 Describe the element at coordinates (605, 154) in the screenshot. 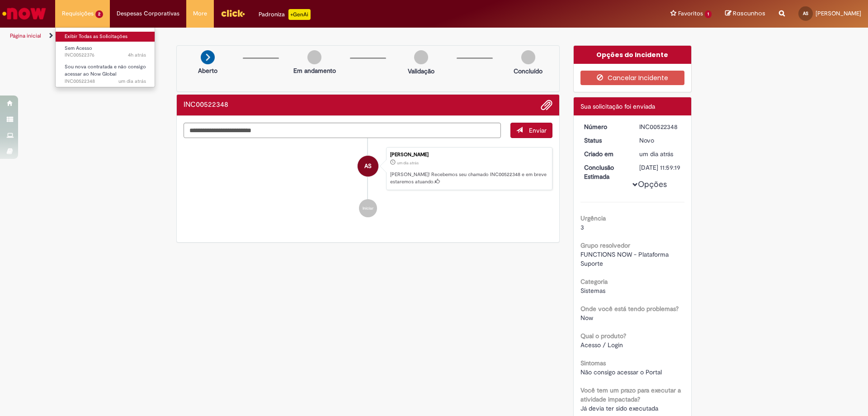

I see `dt: Criado em` at that location.